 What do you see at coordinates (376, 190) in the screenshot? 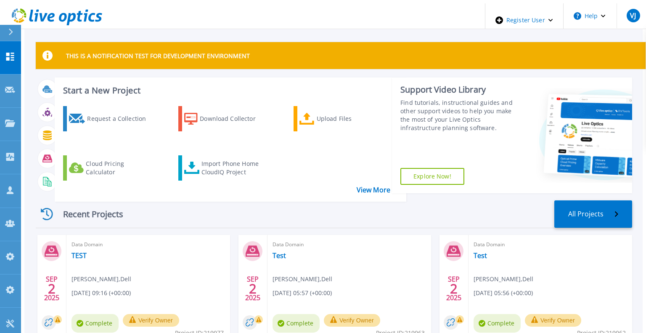
I see `a: View More` at bounding box center [376, 190].